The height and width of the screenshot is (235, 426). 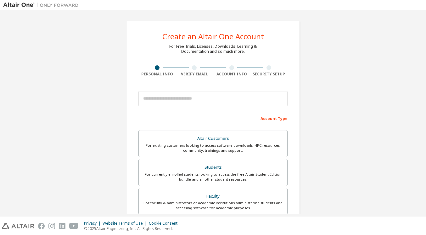 What do you see at coordinates (213, 139) in the screenshot?
I see `div: Altair Customers` at bounding box center [213, 139].